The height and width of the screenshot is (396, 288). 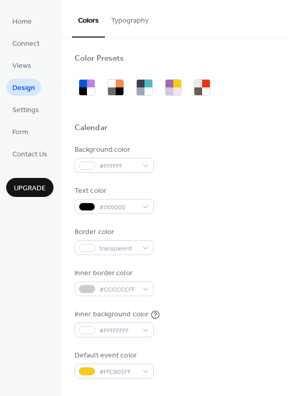 What do you see at coordinates (118, 166) in the screenshot?
I see `span: #FFFFFF` at bounding box center [118, 166].